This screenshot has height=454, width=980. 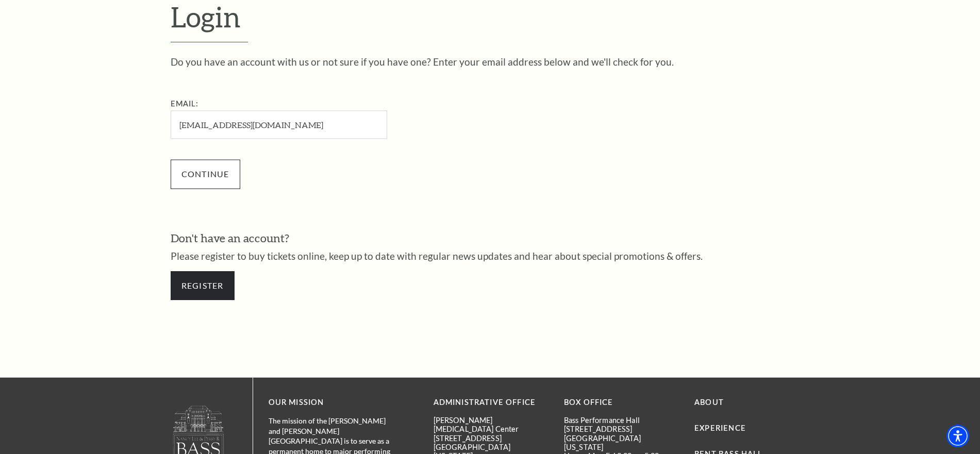 What do you see at coordinates (490, 238) in the screenshot?
I see `h3: Don't have an account?` at bounding box center [490, 238].